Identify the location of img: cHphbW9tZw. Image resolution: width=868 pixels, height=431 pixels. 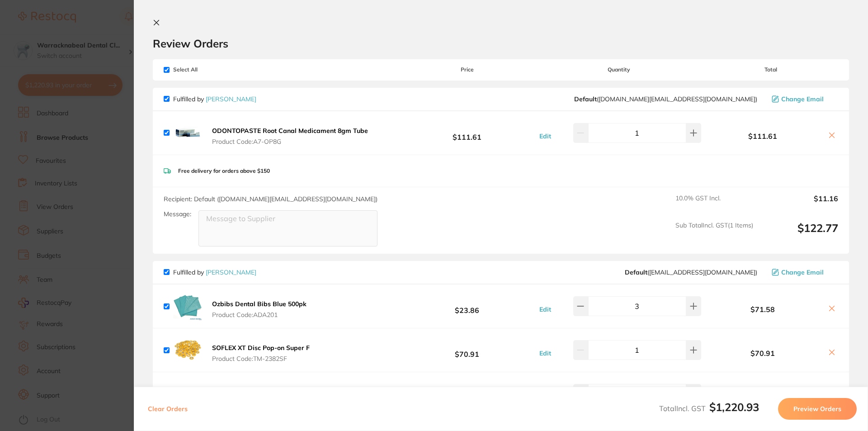
(187, 394).